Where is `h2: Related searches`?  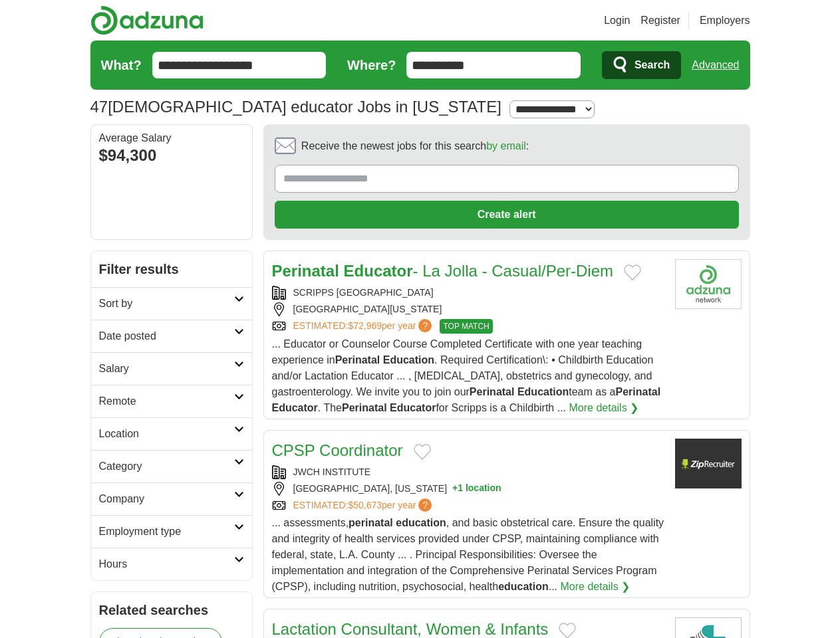
h2: Related searches is located at coordinates (172, 610).